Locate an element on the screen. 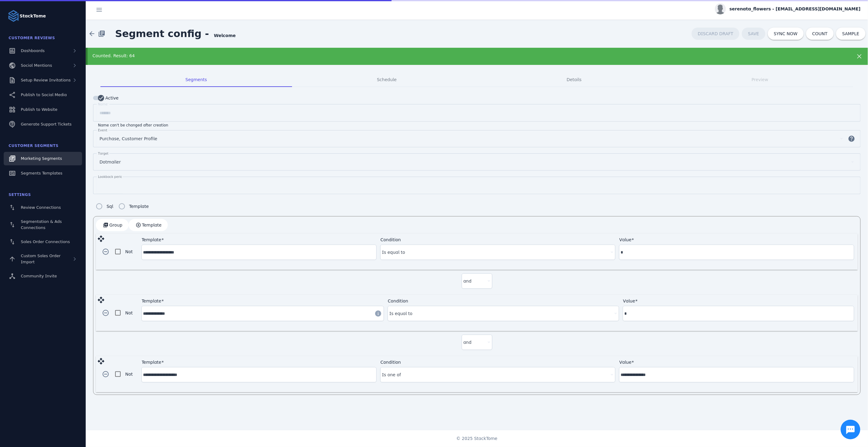  span: Custom Sales Order Import is located at coordinates (41, 258).